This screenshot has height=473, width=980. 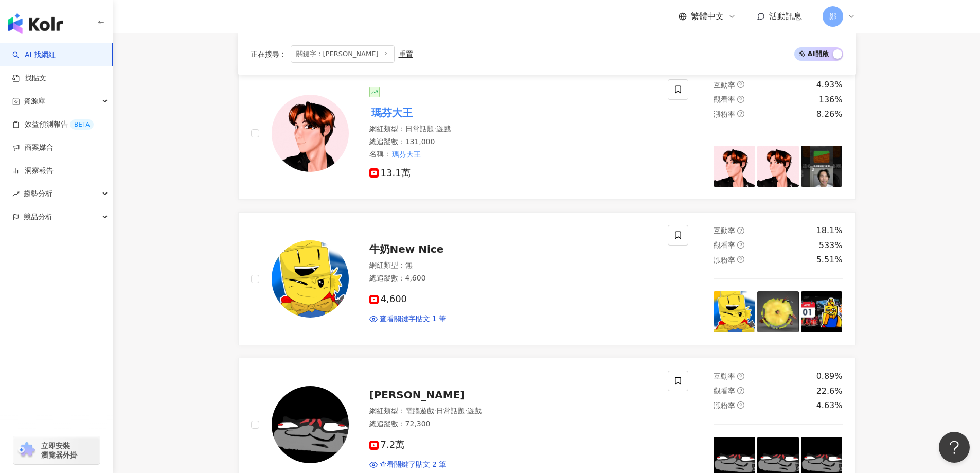 What do you see at coordinates (512, 424) in the screenshot?
I see `div: 總追蹤數 ： 72,300` at bounding box center [512, 424].